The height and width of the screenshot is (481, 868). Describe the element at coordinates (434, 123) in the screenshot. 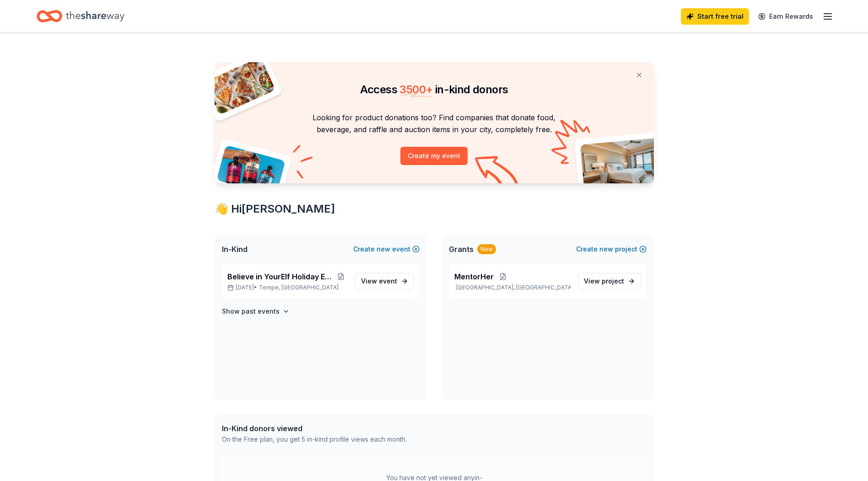

I see `p: Looking for product donations too? Find companies that donate food, beverage, and raffle and auct...` at that location.